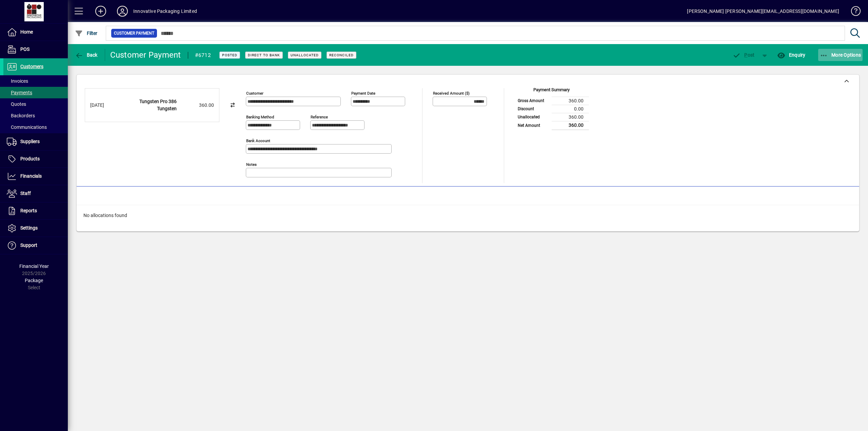 Image resolution: width=868 pixels, height=431 pixels. I want to click on button: Post, so click(743, 55).